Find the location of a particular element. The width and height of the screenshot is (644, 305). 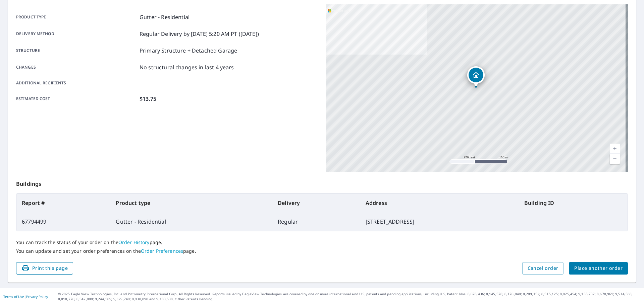

p: Changes is located at coordinates (77, 67).